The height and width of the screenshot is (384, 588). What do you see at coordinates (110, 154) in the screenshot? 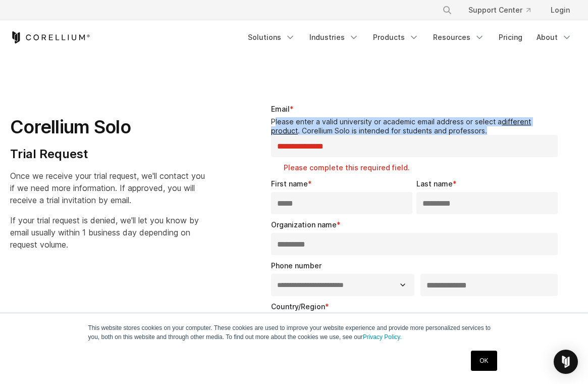
I see `h4: Trial Request` at bounding box center [110, 154].